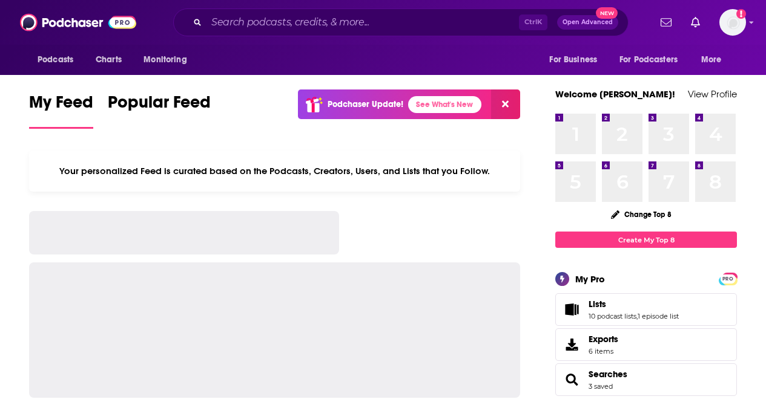  I want to click on a: View Profile, so click(712, 94).